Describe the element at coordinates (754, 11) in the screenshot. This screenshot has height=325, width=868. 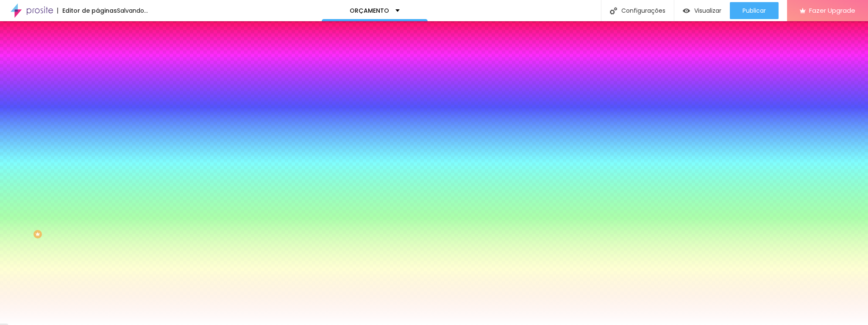
I see `span: Publicar` at that location.